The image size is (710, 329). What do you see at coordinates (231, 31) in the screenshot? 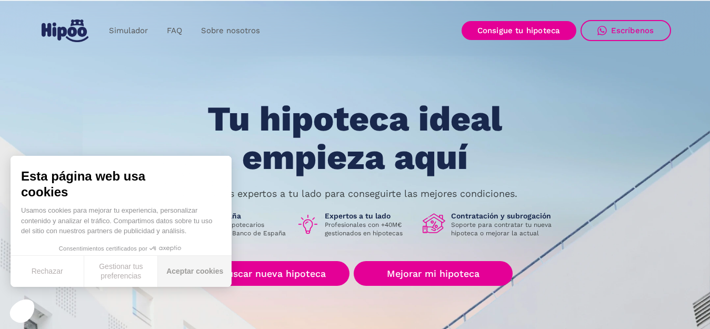
I see `a: Sobre nosotros` at bounding box center [231, 31].